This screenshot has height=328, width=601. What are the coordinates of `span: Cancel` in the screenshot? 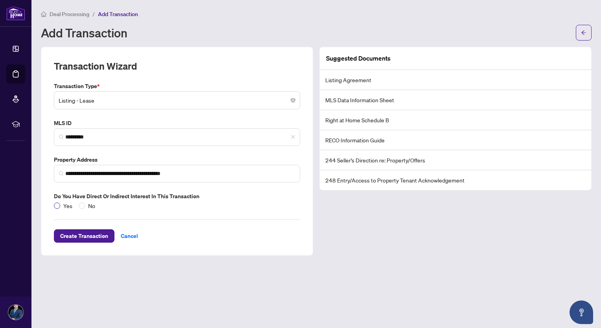 It's located at (129, 236).